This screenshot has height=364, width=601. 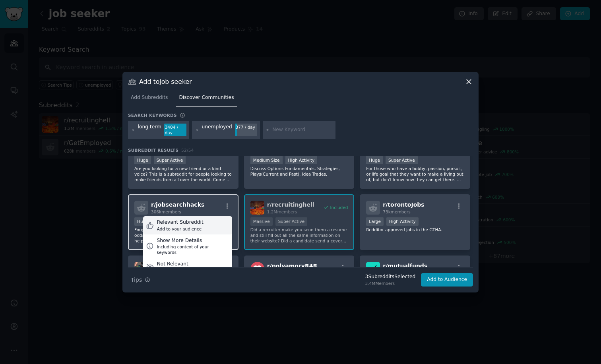 What do you see at coordinates (405, 266) in the screenshot?
I see `span: r/ mutualfunds` at bounding box center [405, 266].